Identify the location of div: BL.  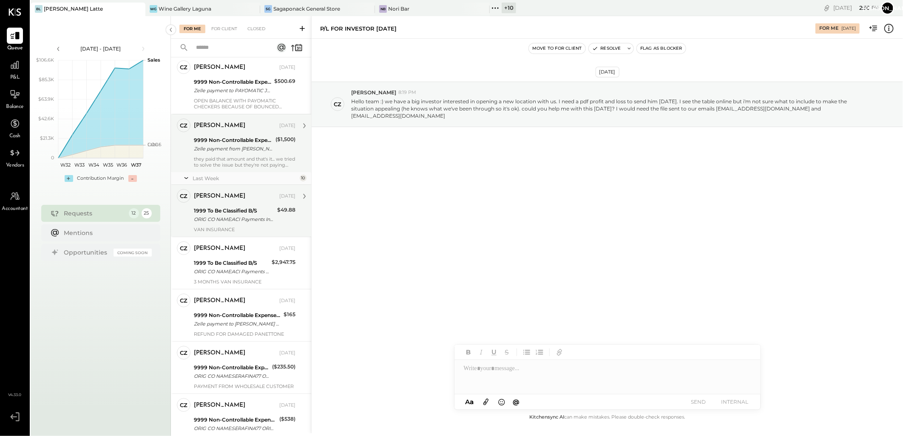
(39, 9).